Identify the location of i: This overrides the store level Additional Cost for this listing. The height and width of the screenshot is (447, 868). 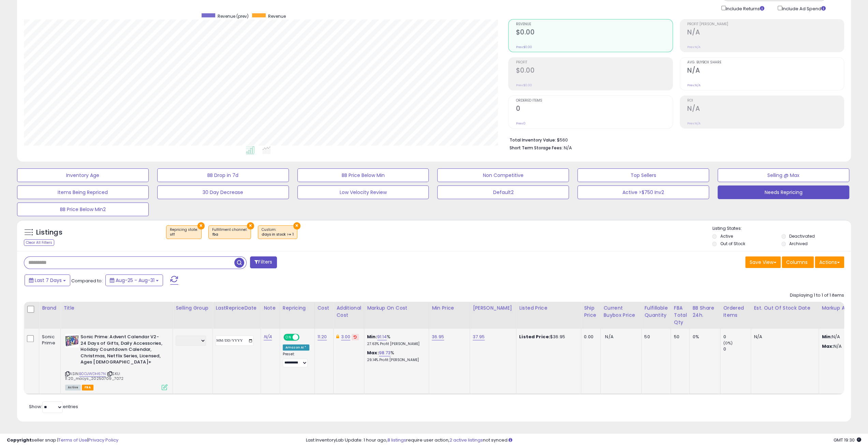
(337, 337).